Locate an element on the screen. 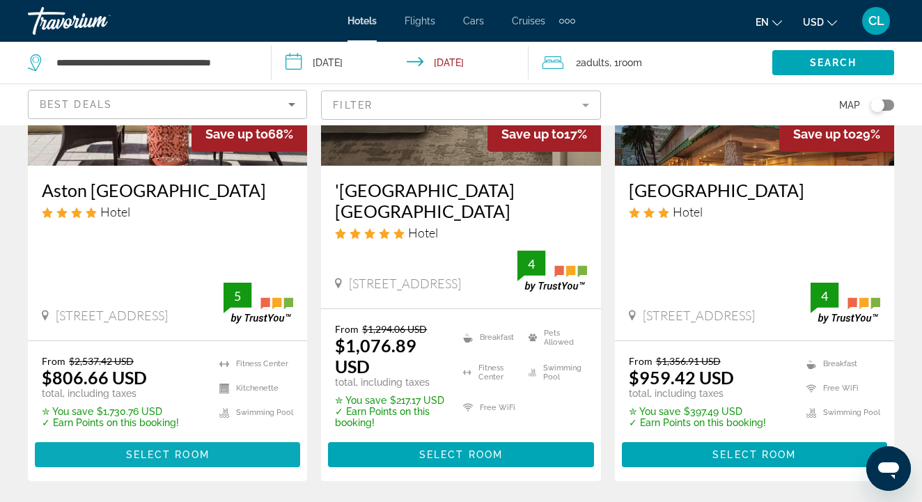 Image resolution: width=922 pixels, height=502 pixels. li: Pets Allowed is located at coordinates (554, 337).